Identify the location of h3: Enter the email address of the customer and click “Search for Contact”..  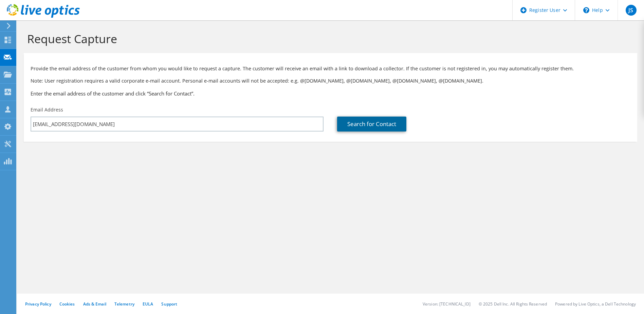
(330, 93).